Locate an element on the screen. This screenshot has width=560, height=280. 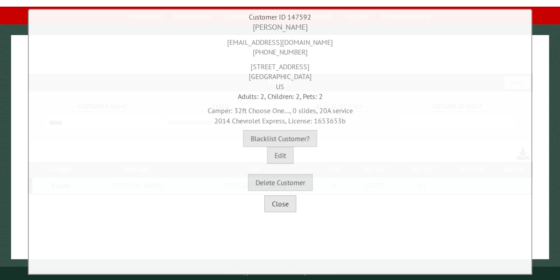
span: 2014 Chevrolet Express, License: 1653653b is located at coordinates (280, 121).